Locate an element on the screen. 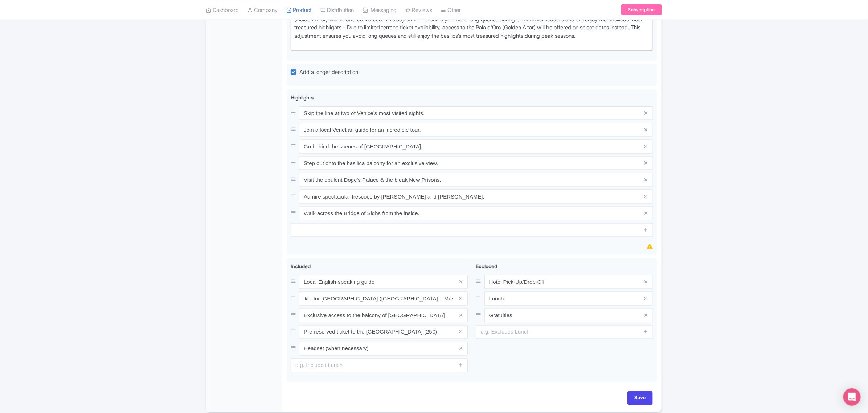 The height and width of the screenshot is (413, 868). div: Open Intercom Messenger is located at coordinates (852, 397).